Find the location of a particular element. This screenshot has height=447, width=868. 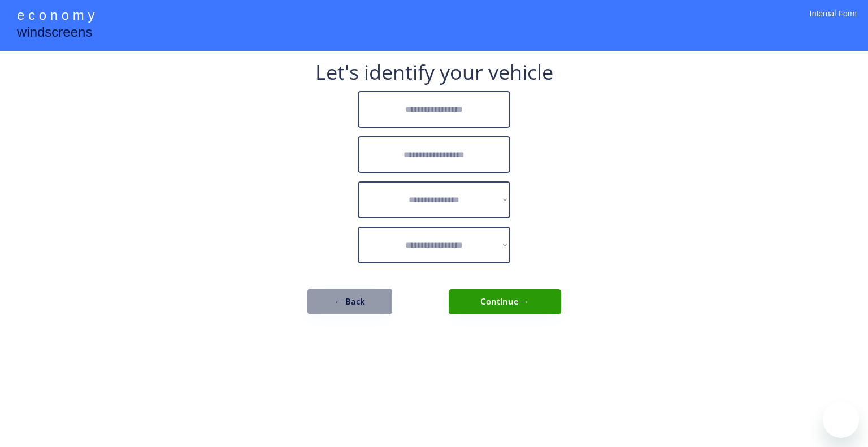

div: Let's identify your vehicle is located at coordinates (434, 72).